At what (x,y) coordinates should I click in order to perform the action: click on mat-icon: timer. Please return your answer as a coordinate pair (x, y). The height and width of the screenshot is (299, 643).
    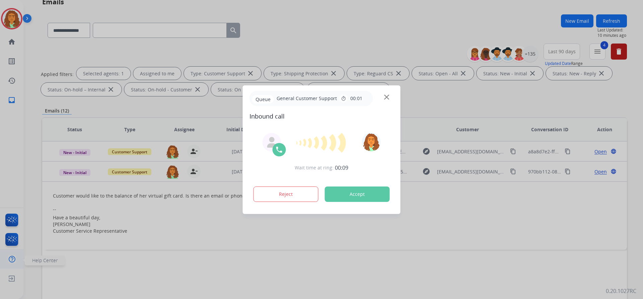
    Looking at the image, I should click on (343, 98).